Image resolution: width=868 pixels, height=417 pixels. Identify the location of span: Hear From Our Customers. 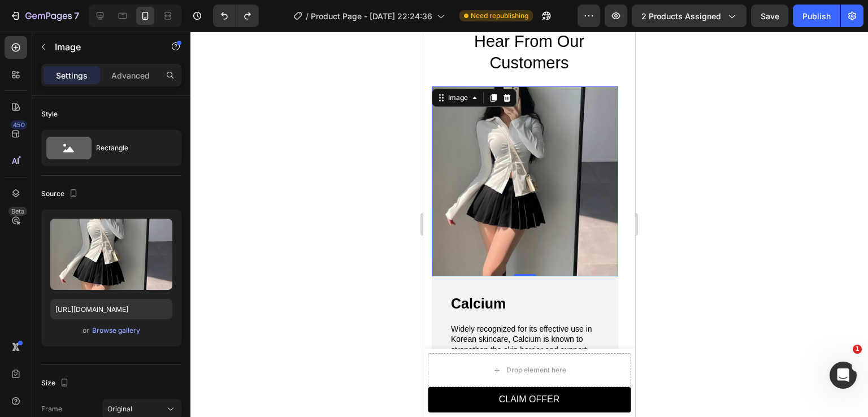
(106, 20).